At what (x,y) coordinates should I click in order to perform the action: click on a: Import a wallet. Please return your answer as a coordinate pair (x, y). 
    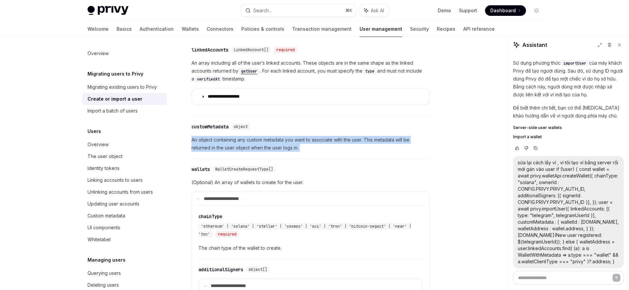
    Looking at the image, I should click on (569, 137).